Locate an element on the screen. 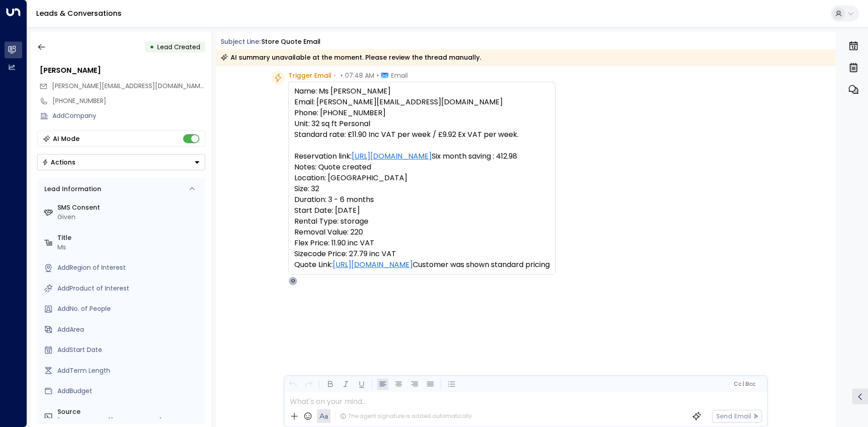 The image size is (868, 427). label: Title is located at coordinates (129, 238).